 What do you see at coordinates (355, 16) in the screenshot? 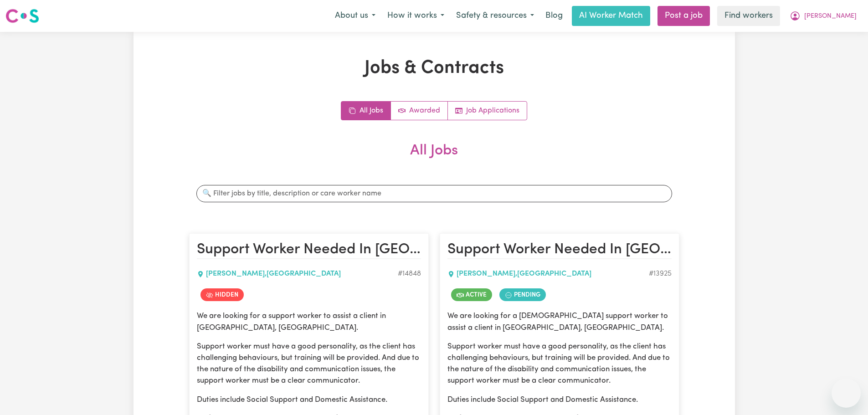
I see `button: About us` at bounding box center [355, 16].